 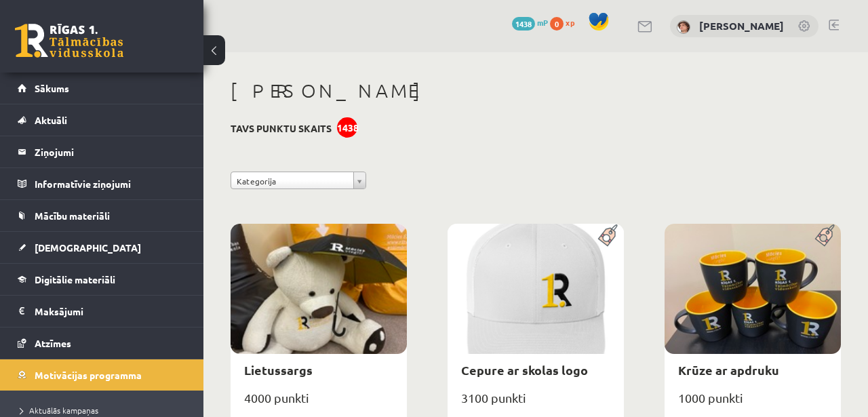 What do you see at coordinates (102, 279) in the screenshot?
I see `a: Digitālie materiāli` at bounding box center [102, 279].